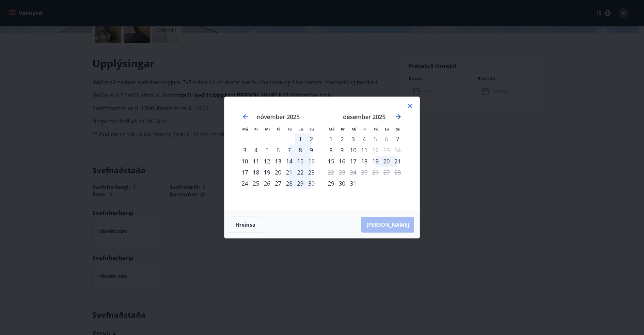 This screenshot has width=644, height=335. What do you see at coordinates (245, 150) in the screenshot?
I see `td: Choose mánudagur, 3. nóvember 2025 as your check-in date. It’s available.` at bounding box center [245, 150].